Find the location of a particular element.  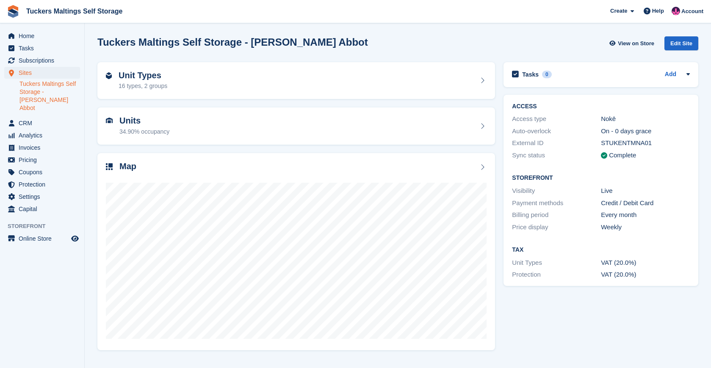

div: On - 0 days grace is located at coordinates (645, 131).